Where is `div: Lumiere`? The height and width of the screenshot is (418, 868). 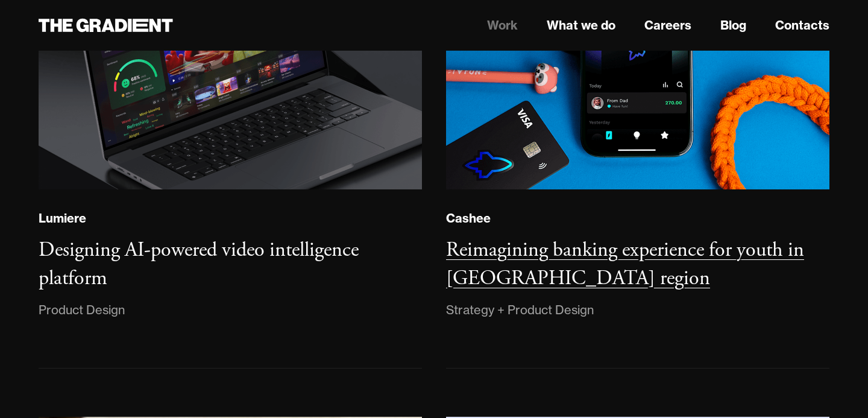
div: Lumiere is located at coordinates (62, 218).